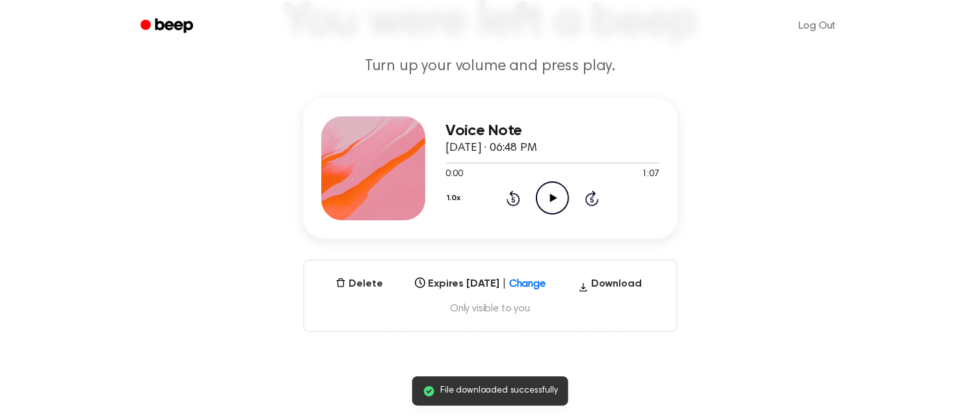 The image size is (980, 416). What do you see at coordinates (610, 287) in the screenshot?
I see `button: Download` at bounding box center [610, 287].